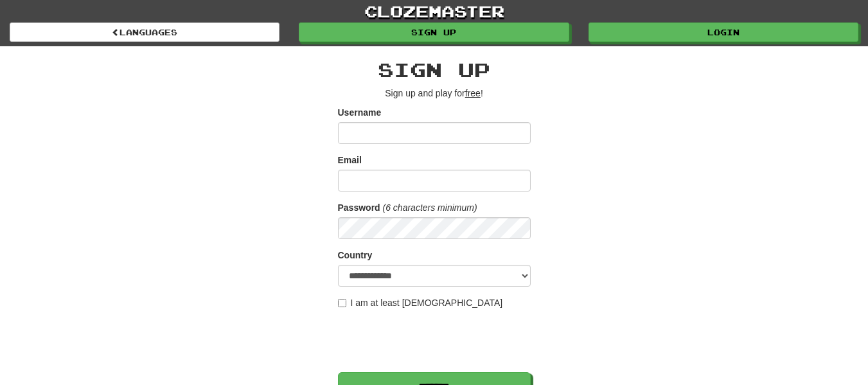 The width and height of the screenshot is (868, 385). I want to click on label: Username, so click(360, 113).